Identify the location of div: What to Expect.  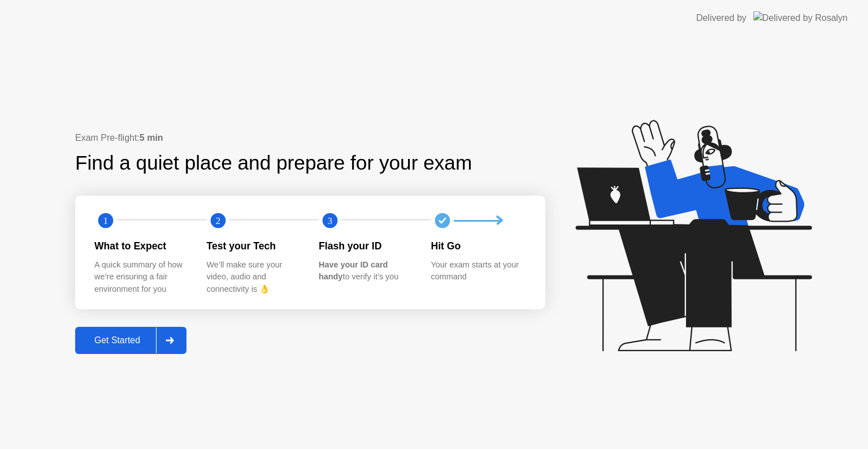
(141, 246).